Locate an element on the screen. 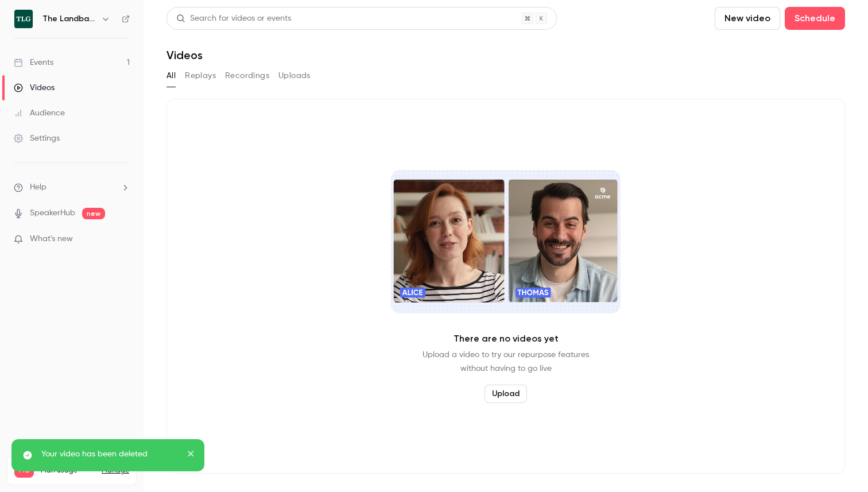  p: There are no videos yet is located at coordinates (506, 339).